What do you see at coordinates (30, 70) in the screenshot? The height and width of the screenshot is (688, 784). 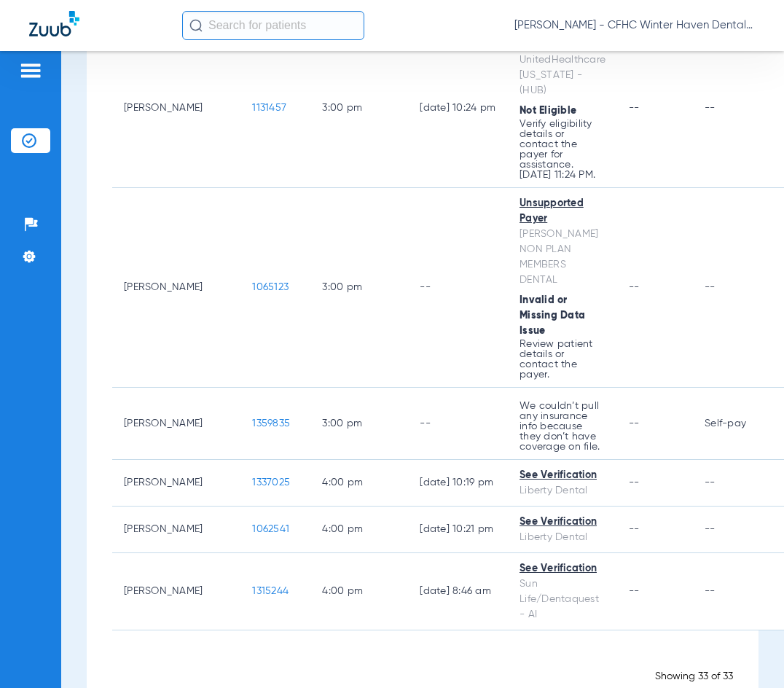 I see `img: hamburger-icon` at bounding box center [30, 70].